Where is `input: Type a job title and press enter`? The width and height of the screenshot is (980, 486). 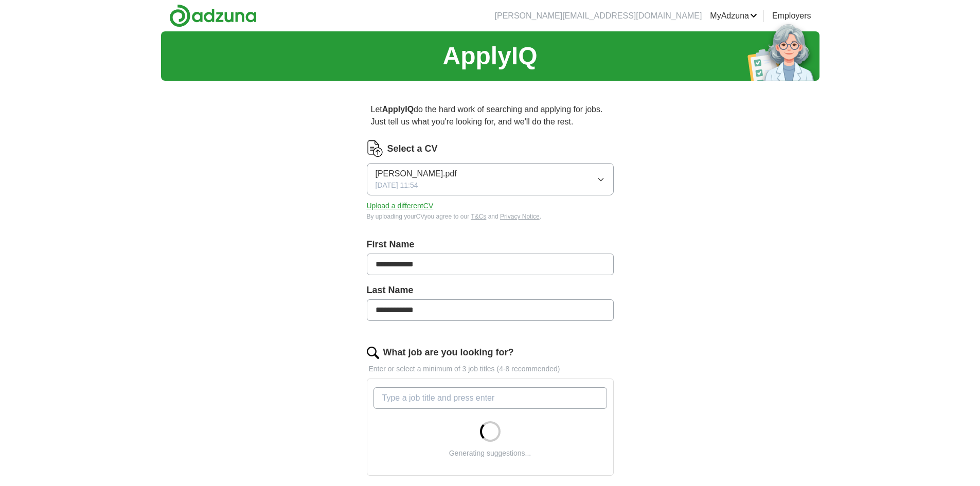
input: Type a job title and press enter is located at coordinates (490, 398).